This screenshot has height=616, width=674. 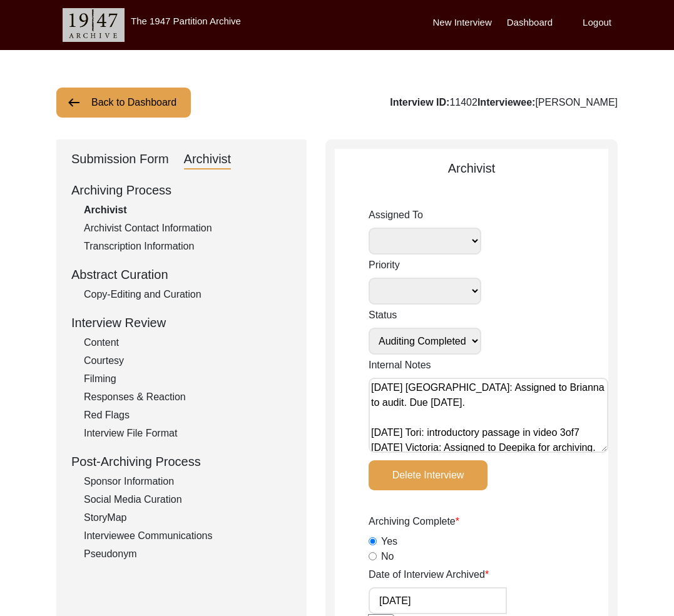 What do you see at coordinates (181, 275) in the screenshot?
I see `div: Abstract Curation` at bounding box center [181, 275].